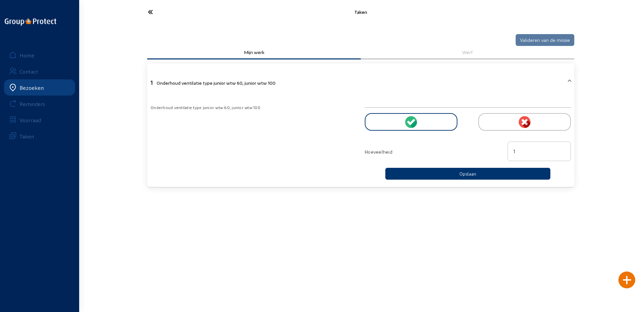 The width and height of the screenshot is (644, 312). What do you see at coordinates (254, 52) in the screenshot?
I see `div: Mijn werk` at bounding box center [254, 52].